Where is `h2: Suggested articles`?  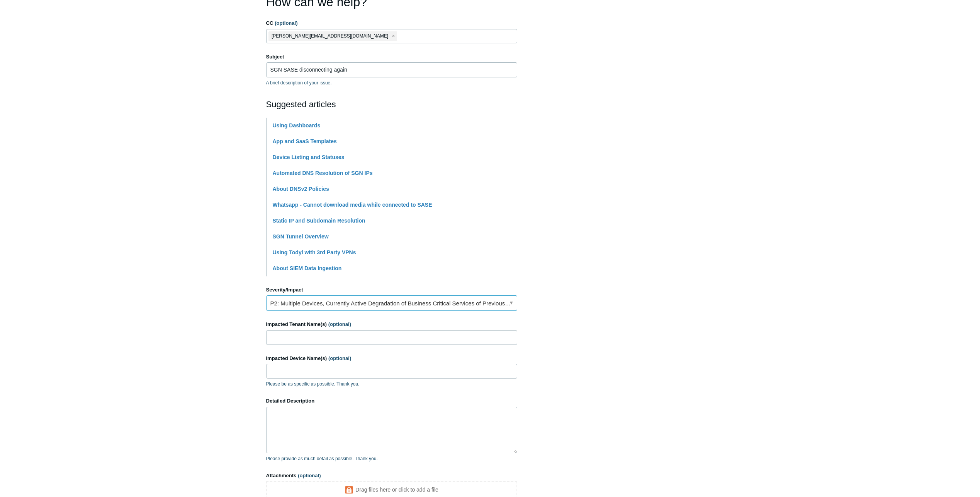 h2: Suggested articles is located at coordinates (392, 104).